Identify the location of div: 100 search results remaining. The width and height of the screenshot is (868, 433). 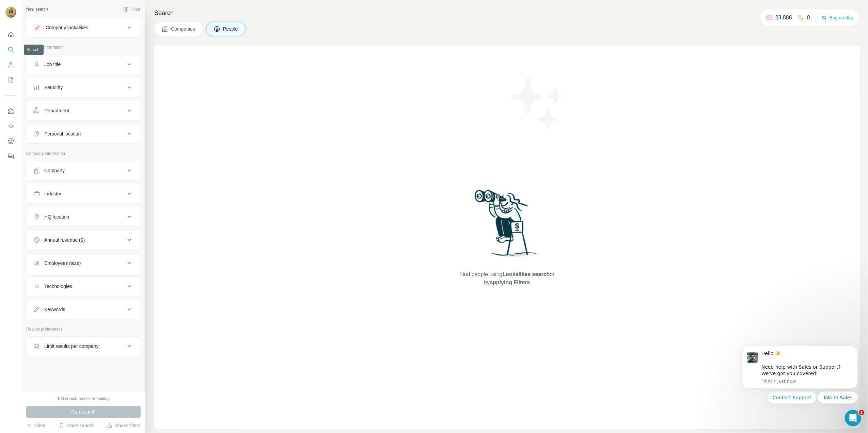
(84, 398).